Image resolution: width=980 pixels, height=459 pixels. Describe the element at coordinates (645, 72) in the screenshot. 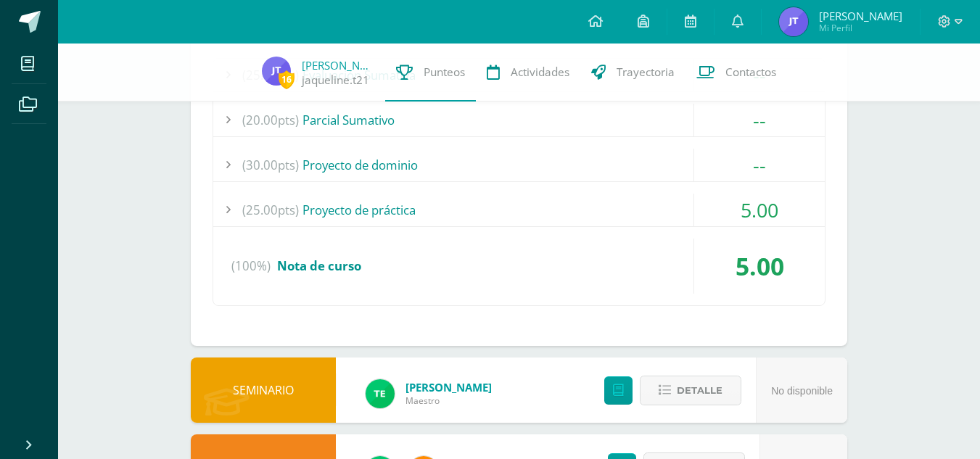

I see `span: Trayectoria` at that location.